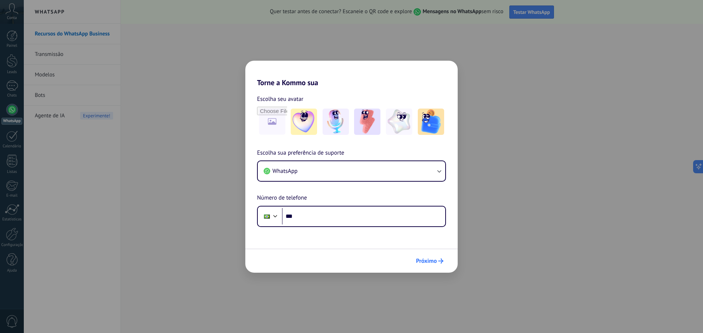 This screenshot has height=333, width=703. Describe the element at coordinates (351, 74) in the screenshot. I see `h2: Torne a Kommo sua` at that location.